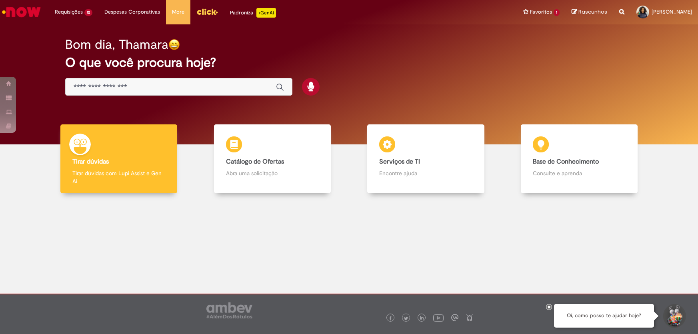  What do you see at coordinates (556, 12) in the screenshot?
I see `span: 1` at bounding box center [556, 12].